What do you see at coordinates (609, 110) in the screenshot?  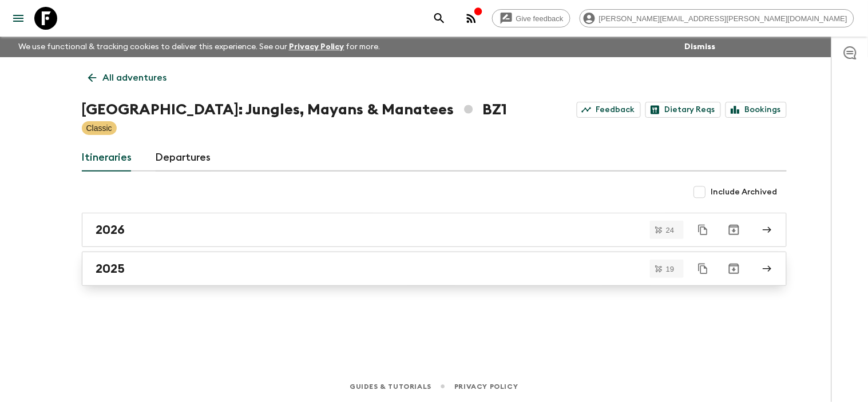 I see `a: Feedback` at bounding box center [609, 110].